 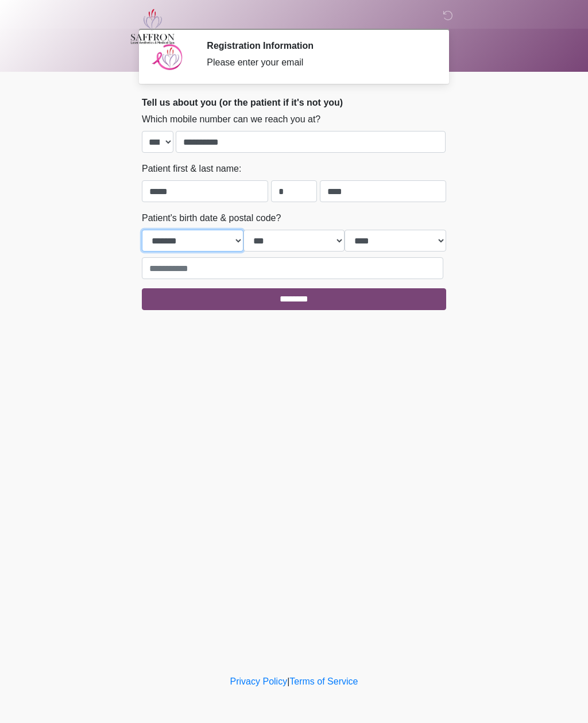 What do you see at coordinates (317, 62) in the screenshot?
I see `div: Please enter your email` at bounding box center [317, 62].